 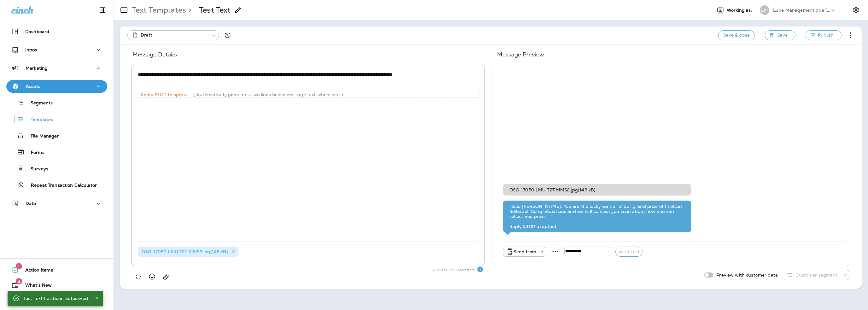 What do you see at coordinates (57, 87) in the screenshot?
I see `button: Assets` at bounding box center [57, 87].